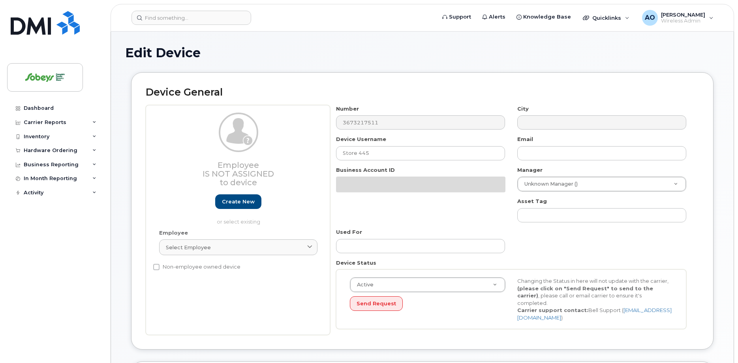  I want to click on label: Email, so click(525, 139).